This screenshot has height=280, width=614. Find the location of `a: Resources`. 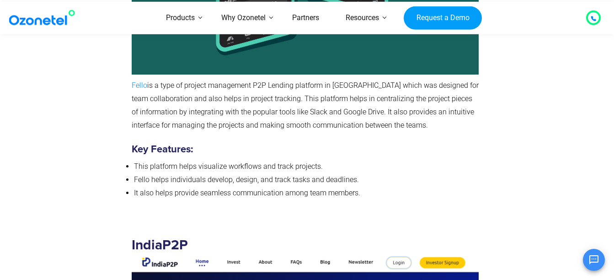

a: Resources is located at coordinates (362, 18).